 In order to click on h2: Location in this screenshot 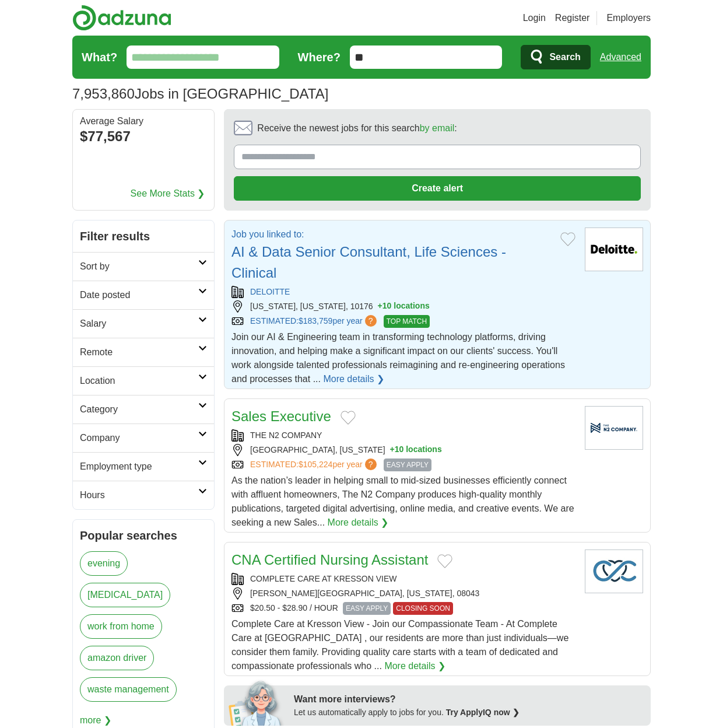, I will do `click(139, 381)`.